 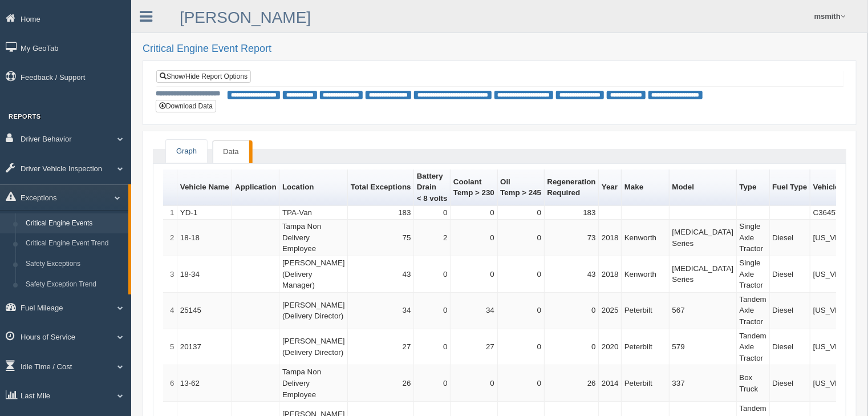 I want to click on td: 2014, so click(x=610, y=384).